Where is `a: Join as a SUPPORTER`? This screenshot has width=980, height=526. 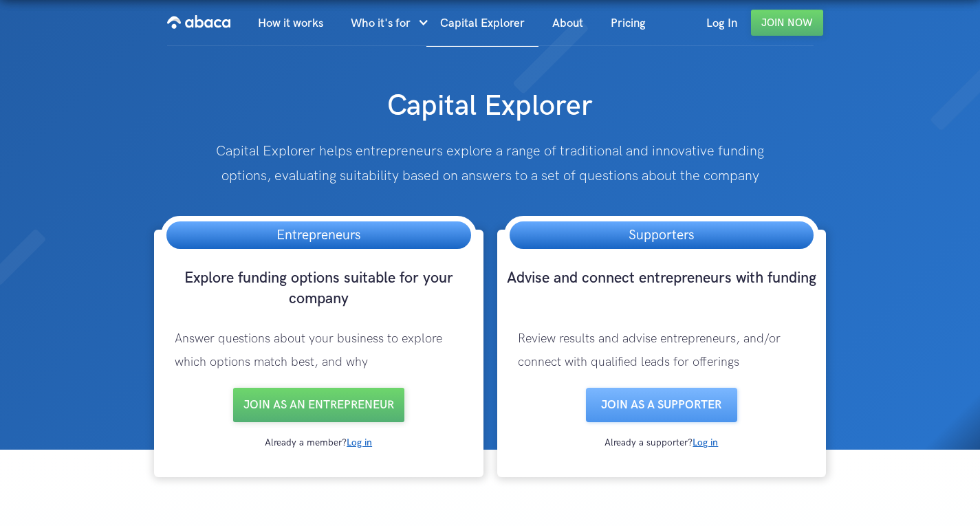 a: Join as a SUPPORTER is located at coordinates (661, 405).